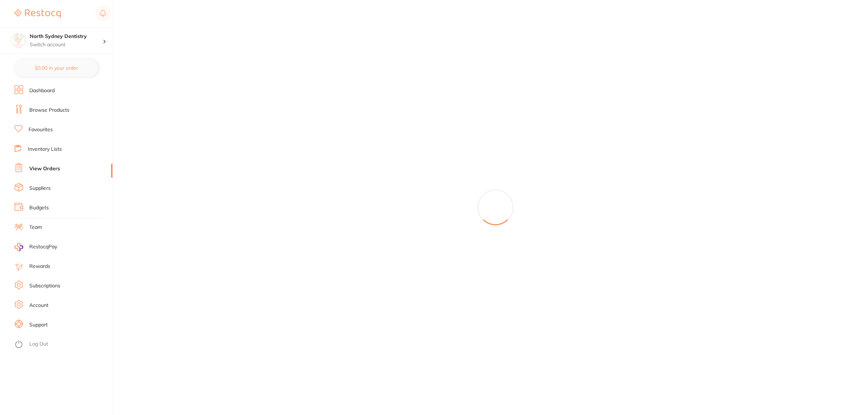  What do you see at coordinates (40, 266) in the screenshot?
I see `a: Rewards` at bounding box center [40, 266].